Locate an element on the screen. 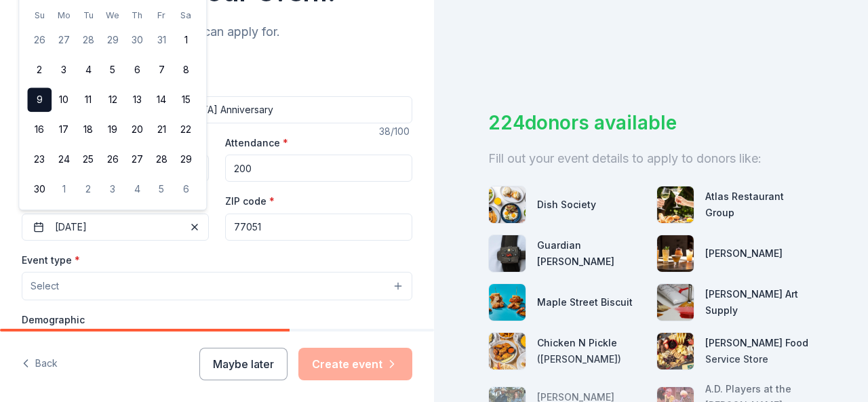  button: 21 is located at coordinates (161, 131).